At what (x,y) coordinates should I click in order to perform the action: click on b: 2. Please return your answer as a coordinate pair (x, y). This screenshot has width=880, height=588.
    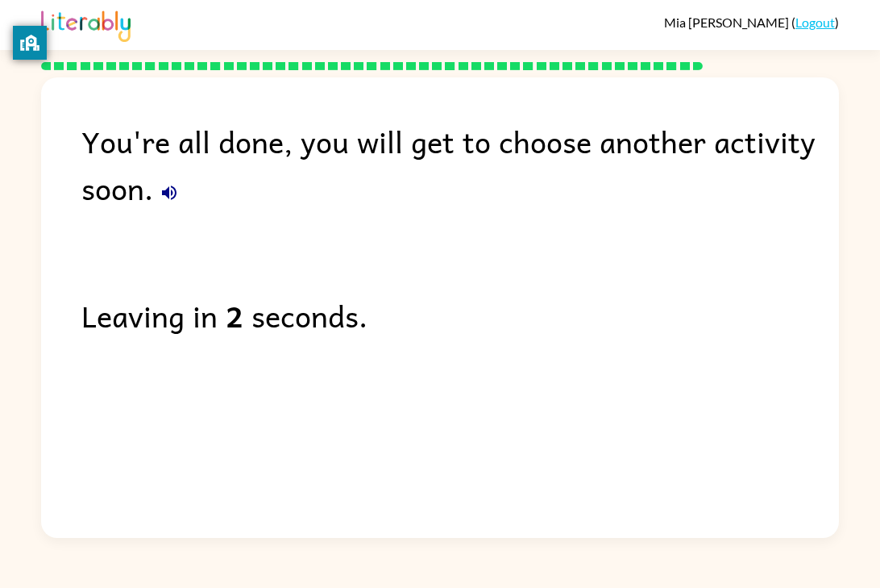
    Looking at the image, I should click on (235, 316).